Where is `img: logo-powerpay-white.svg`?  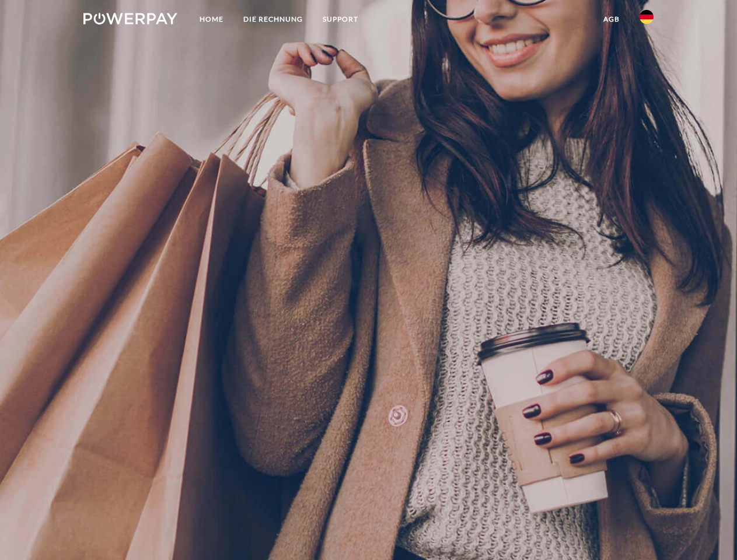
img: logo-powerpay-white.svg is located at coordinates (130, 18).